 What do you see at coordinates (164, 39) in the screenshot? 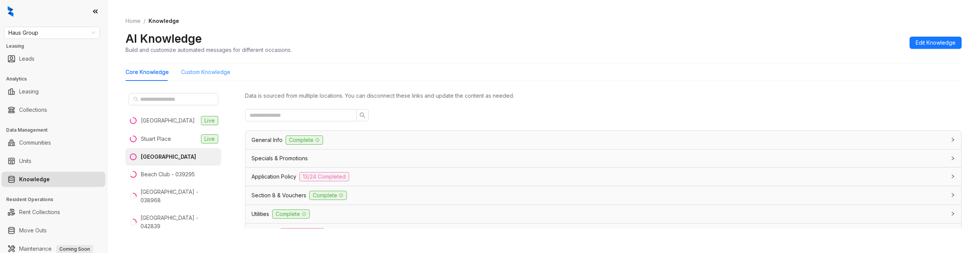
I see `h2: AI Knowledge` at bounding box center [164, 39].